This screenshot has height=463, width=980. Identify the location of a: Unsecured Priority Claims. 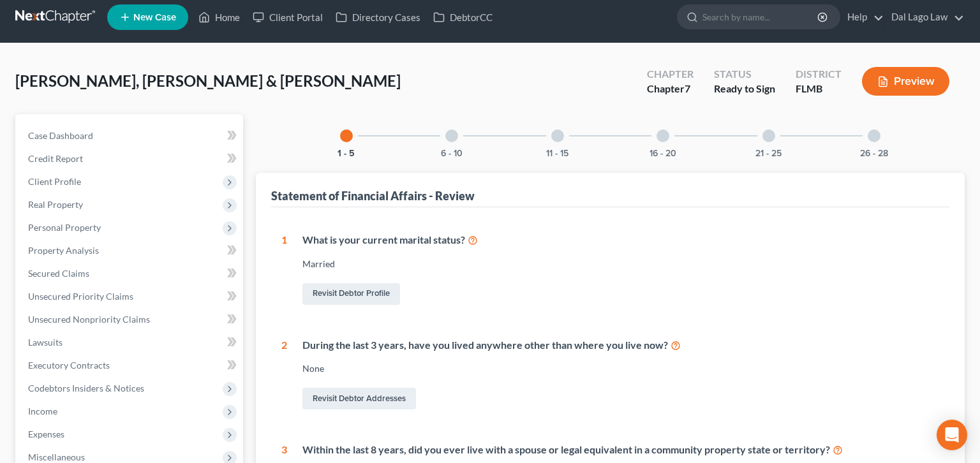
(130, 297).